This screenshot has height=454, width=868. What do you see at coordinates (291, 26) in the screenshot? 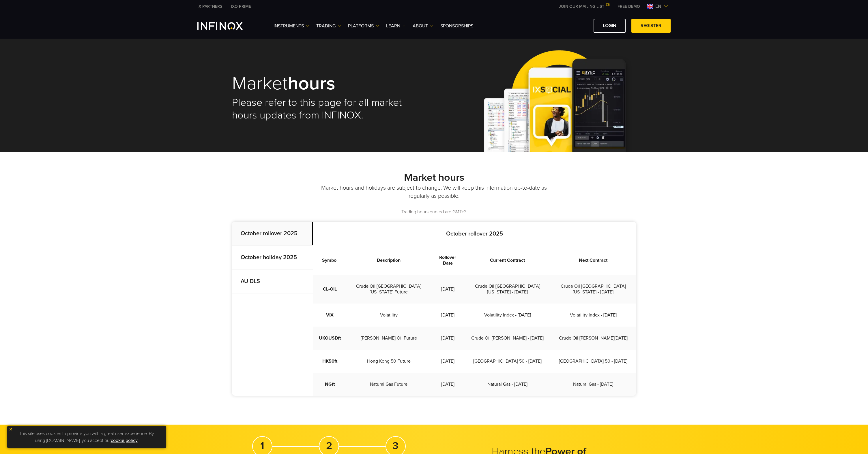
I see `a: Instruments` at bounding box center [291, 26].